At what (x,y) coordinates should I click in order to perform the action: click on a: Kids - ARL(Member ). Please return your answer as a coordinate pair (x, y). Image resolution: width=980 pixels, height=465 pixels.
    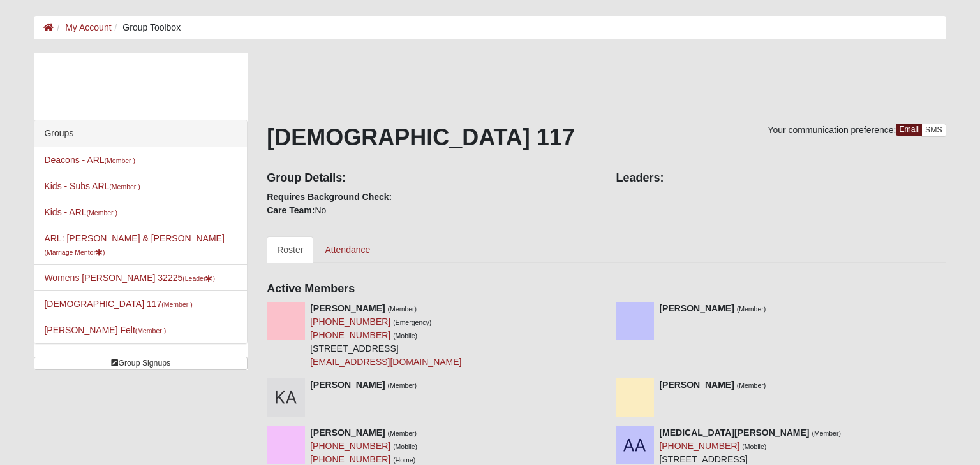
    Looking at the image, I should click on (81, 212).